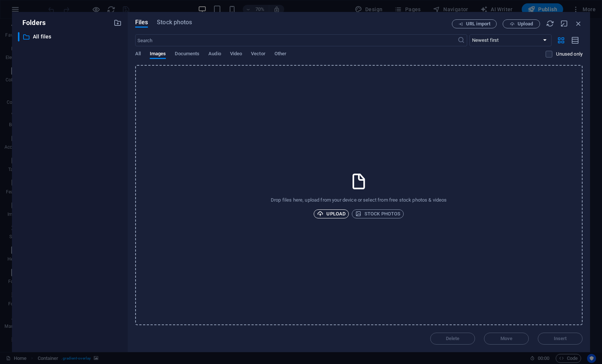  Describe the element at coordinates (138, 54) in the screenshot. I see `span: All` at that location.